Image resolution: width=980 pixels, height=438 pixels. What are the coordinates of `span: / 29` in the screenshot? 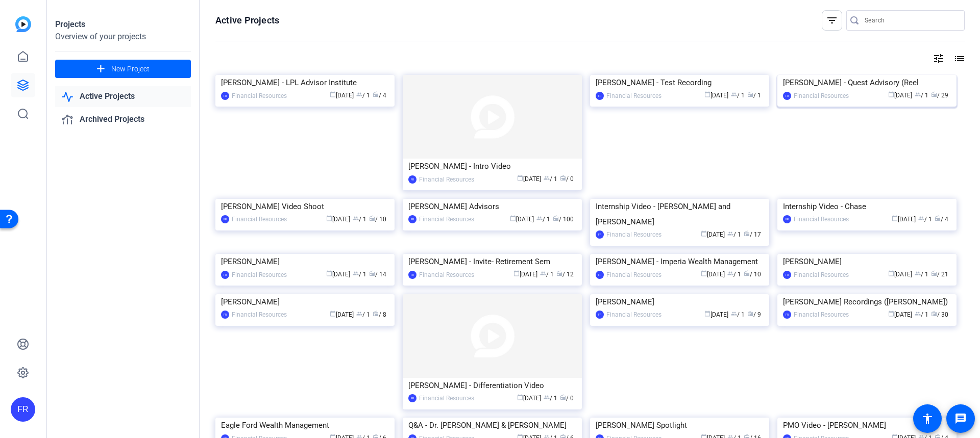 It's located at (940, 95).